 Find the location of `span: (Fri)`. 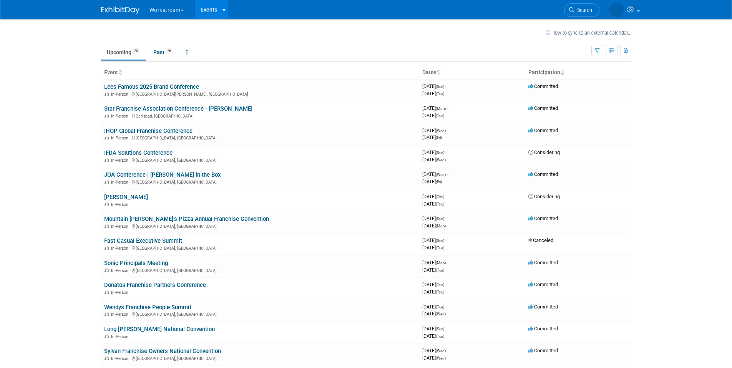

span: (Fri) is located at coordinates (439, 138).